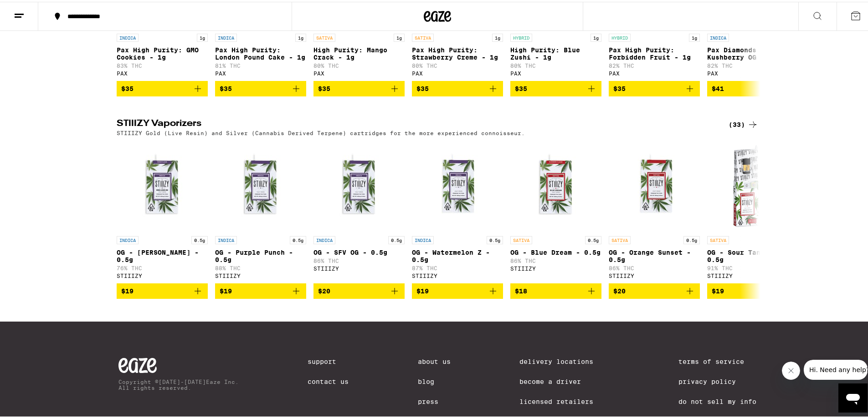  Describe the element at coordinates (359, 52) in the screenshot. I see `p: High Purity: Mango Crack - 1g` at that location.